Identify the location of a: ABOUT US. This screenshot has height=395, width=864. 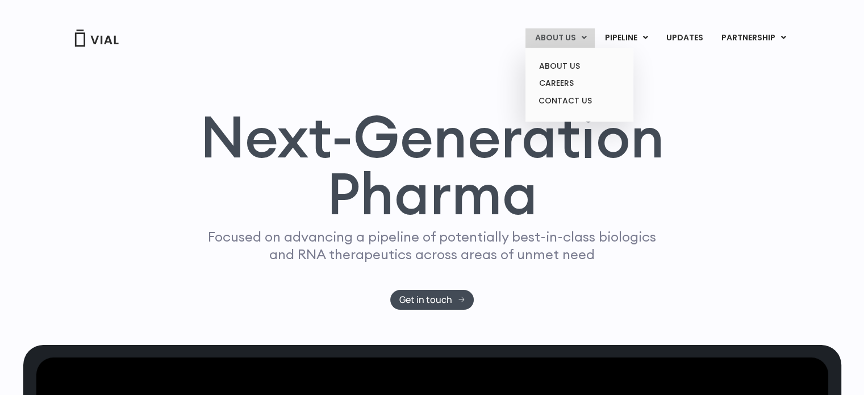
(579, 66).